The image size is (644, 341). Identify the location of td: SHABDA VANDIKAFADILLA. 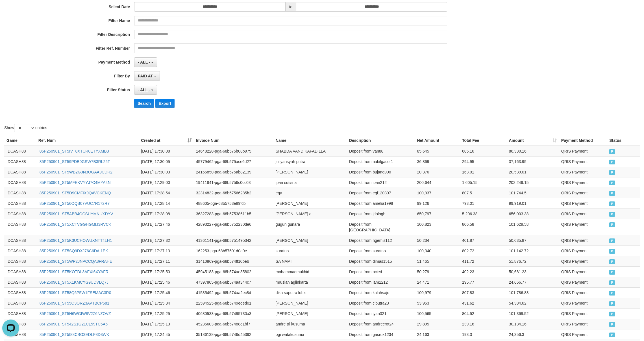
(310, 151).